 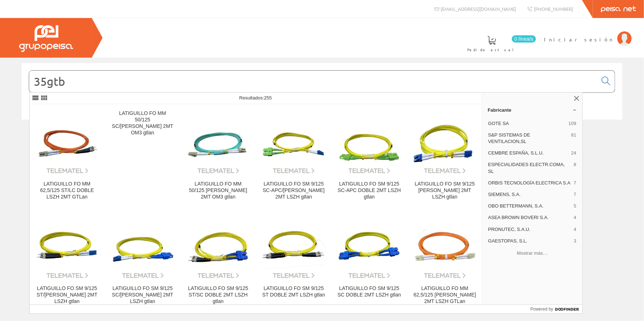 I want to click on img: LATIGUILLO FO MM 62,5/125 ST/LC DOBLE LSZH 2MT GTLan, so click(x=67, y=142).